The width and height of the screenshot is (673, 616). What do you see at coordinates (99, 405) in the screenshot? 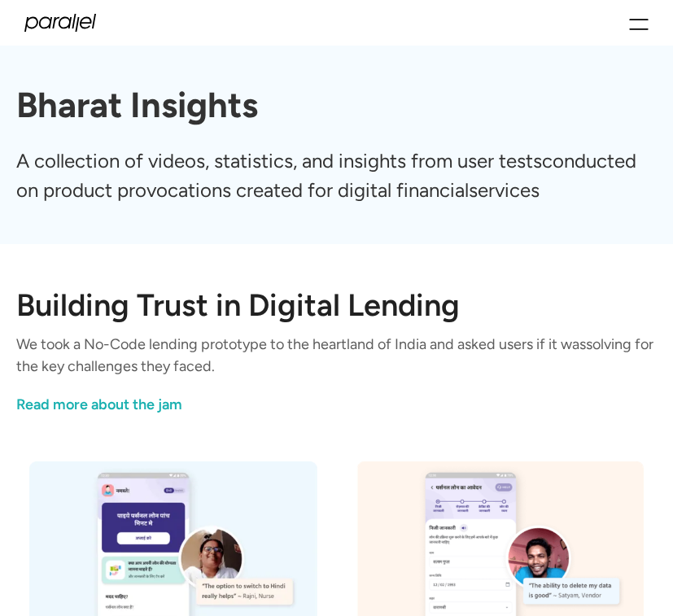
I see `div: Read more about the jam` at bounding box center [99, 405].